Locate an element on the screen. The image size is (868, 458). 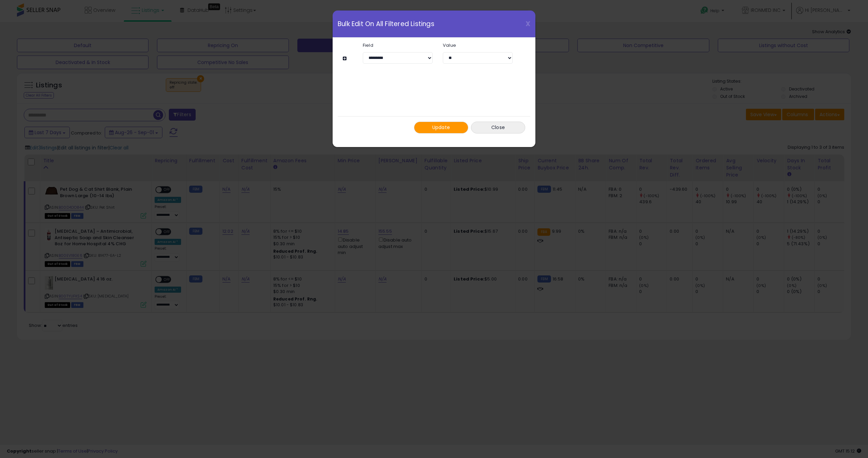
span: X is located at coordinates (528, 24).